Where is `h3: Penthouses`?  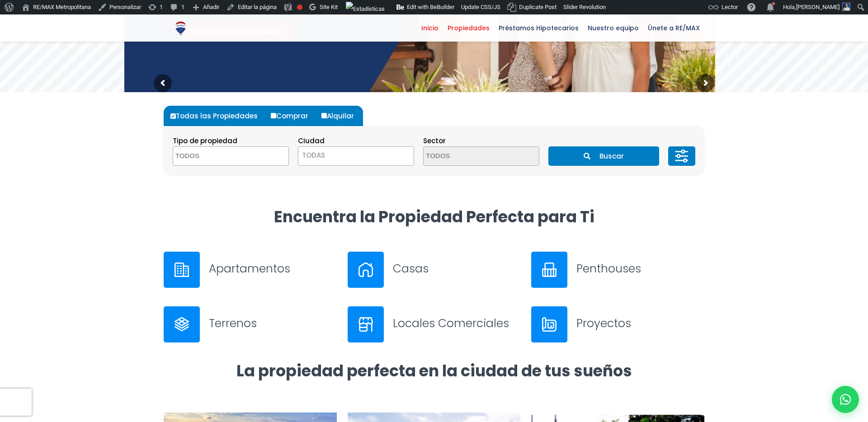 h3: Penthouses is located at coordinates (640, 268).